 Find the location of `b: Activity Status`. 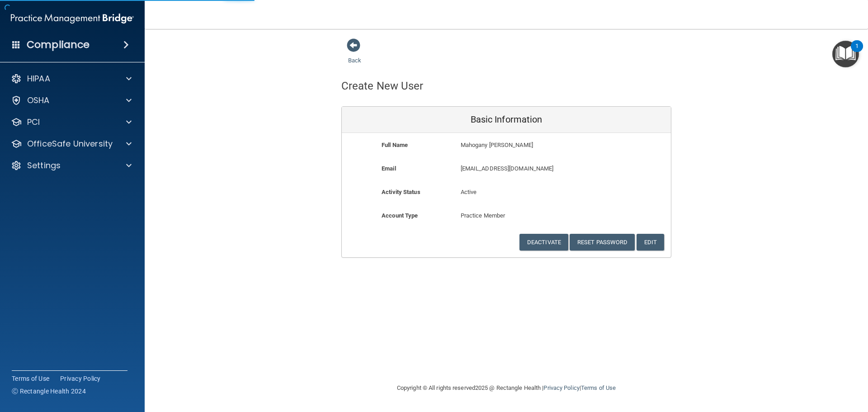

b: Activity Status is located at coordinates (401, 192).